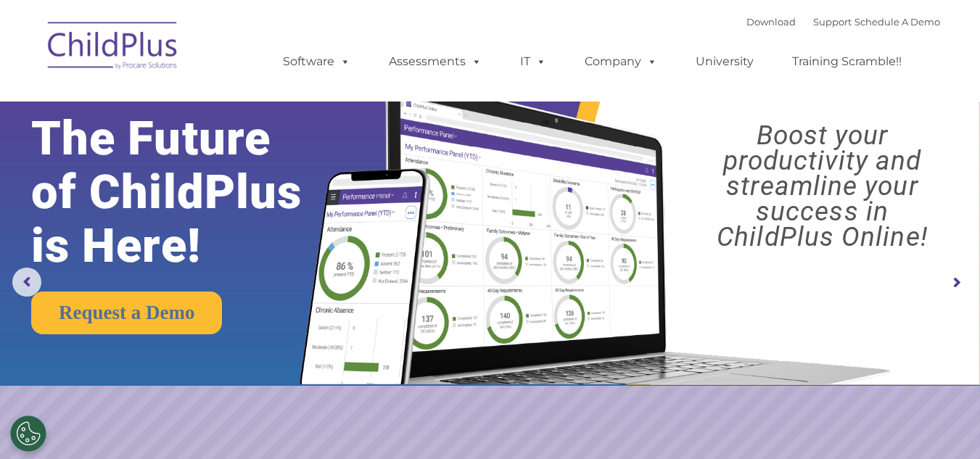 The image size is (980, 459). Describe the element at coordinates (127, 312) in the screenshot. I see `a: Request a Demo` at that location.